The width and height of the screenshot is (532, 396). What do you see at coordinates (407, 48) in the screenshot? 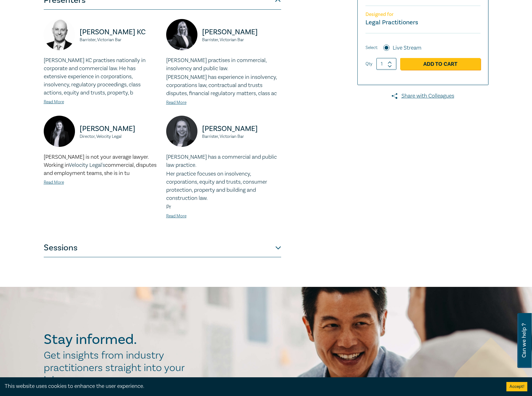
I see `label: Live Stream` at bounding box center [407, 48].